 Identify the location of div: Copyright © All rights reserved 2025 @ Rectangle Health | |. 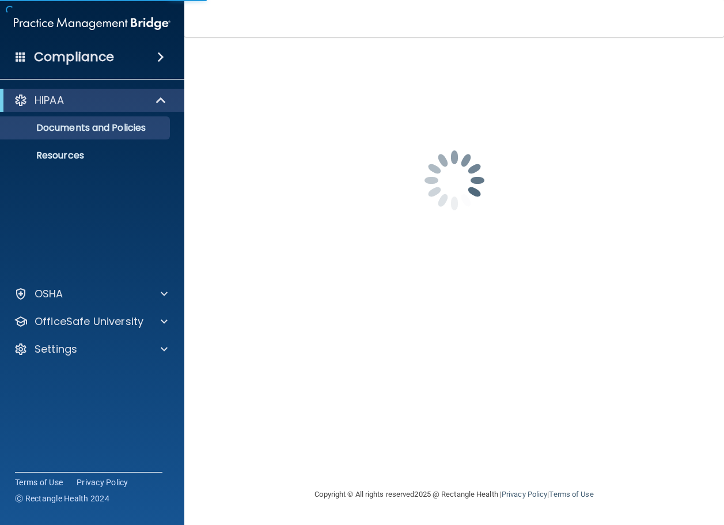
(454, 494).